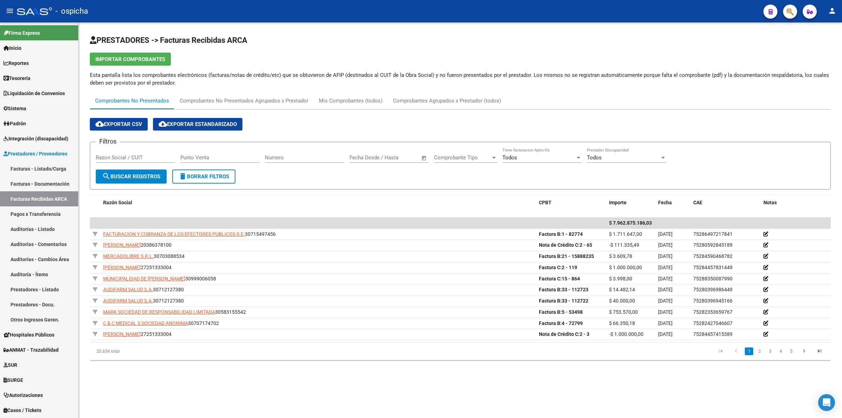 The image size is (842, 418). Describe the element at coordinates (561, 234) in the screenshot. I see `strong: 1 - 82774` at that location.